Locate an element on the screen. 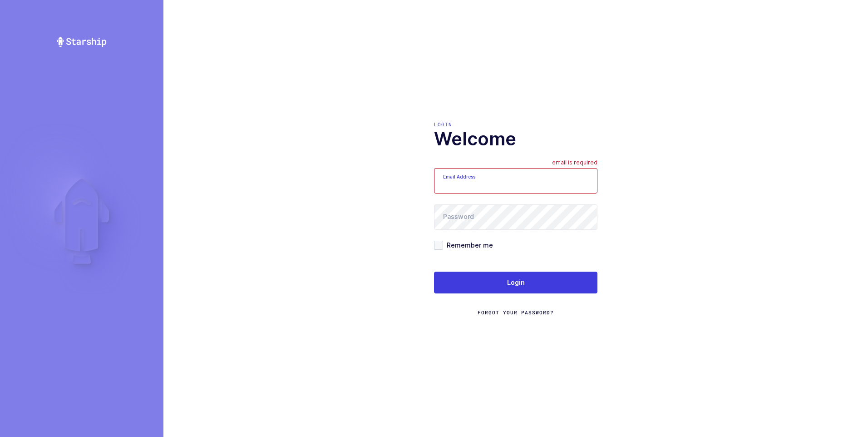  span: Remember me is located at coordinates (468, 245).